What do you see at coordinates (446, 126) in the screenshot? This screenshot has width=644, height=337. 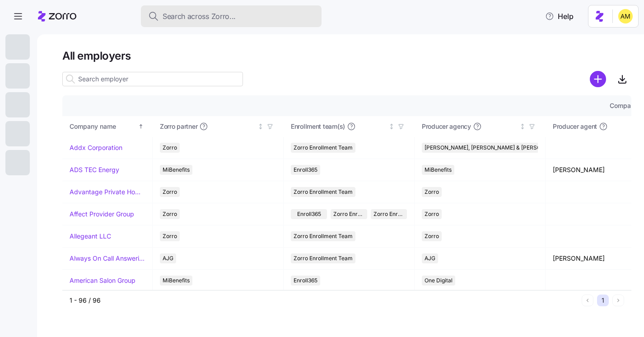 I see `span: Producer agency` at bounding box center [446, 126].